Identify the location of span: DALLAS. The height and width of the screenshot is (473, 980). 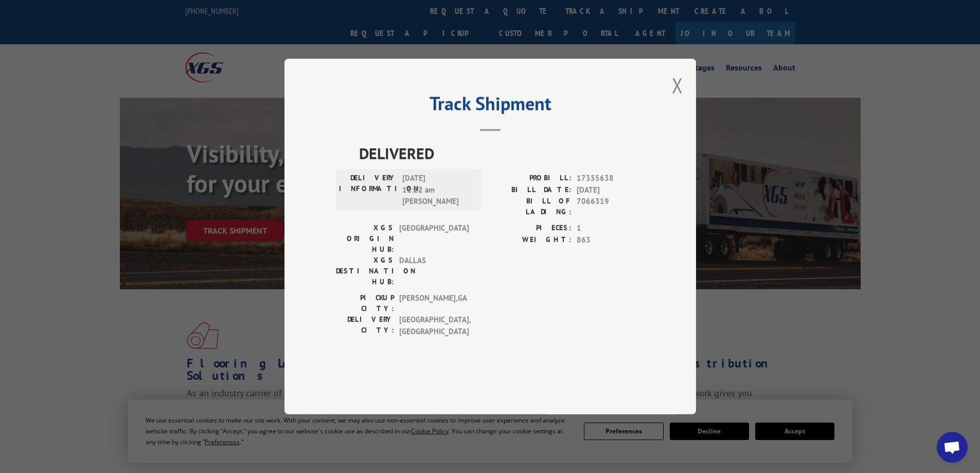
(434, 271).